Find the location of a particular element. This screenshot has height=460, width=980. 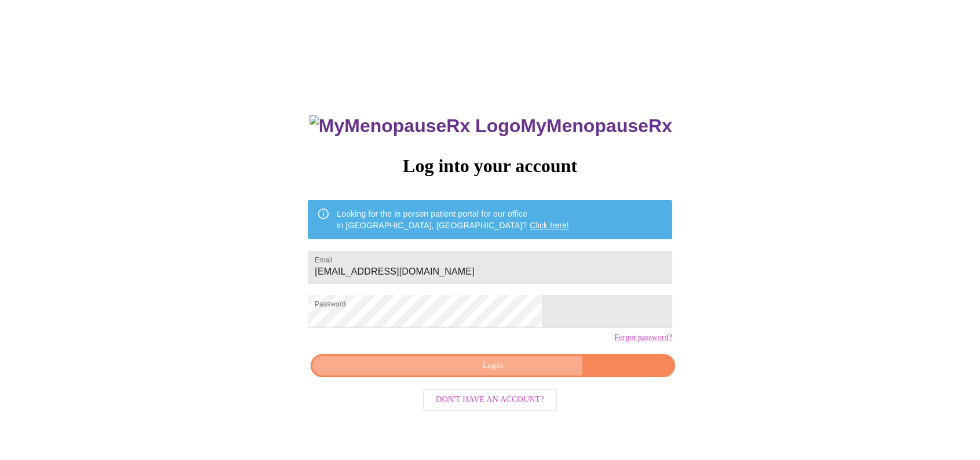

span: Don't have an account? is located at coordinates (490, 400).